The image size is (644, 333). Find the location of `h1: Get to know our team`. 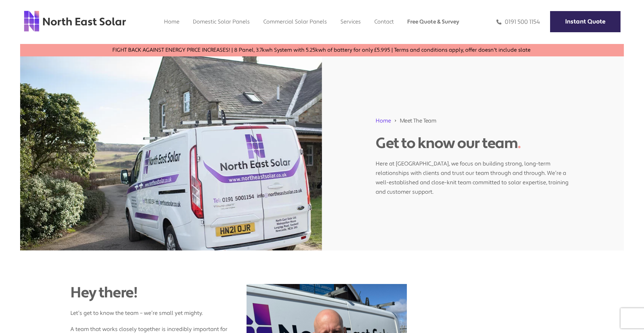

h1: Get to know our team is located at coordinates (473, 143).